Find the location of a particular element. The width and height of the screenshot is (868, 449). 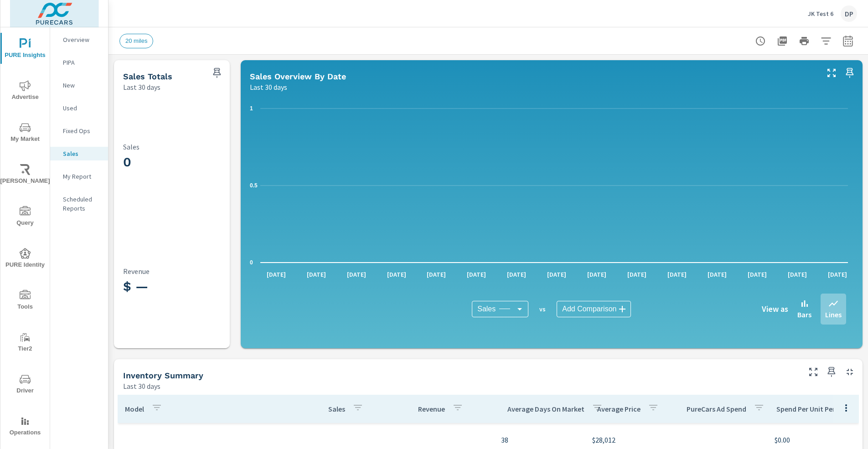

p: Fixed Ops is located at coordinates (82, 131).